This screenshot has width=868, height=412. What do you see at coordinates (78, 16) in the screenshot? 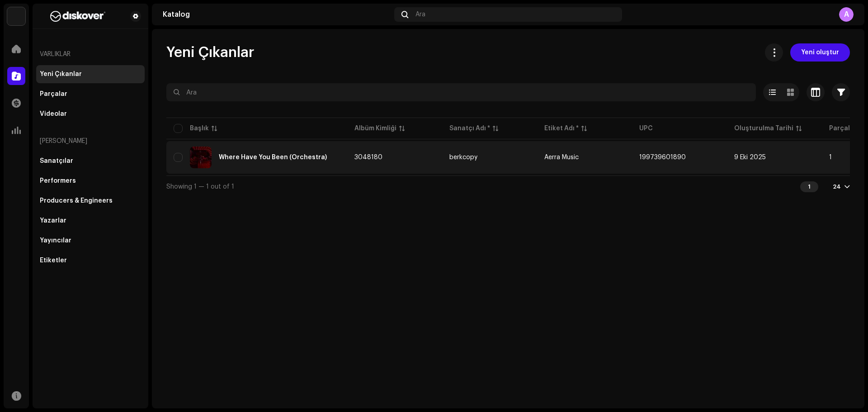
I see `img: b627a117-4a24-417a-95e9-2d0c90689367` at bounding box center [78, 16].